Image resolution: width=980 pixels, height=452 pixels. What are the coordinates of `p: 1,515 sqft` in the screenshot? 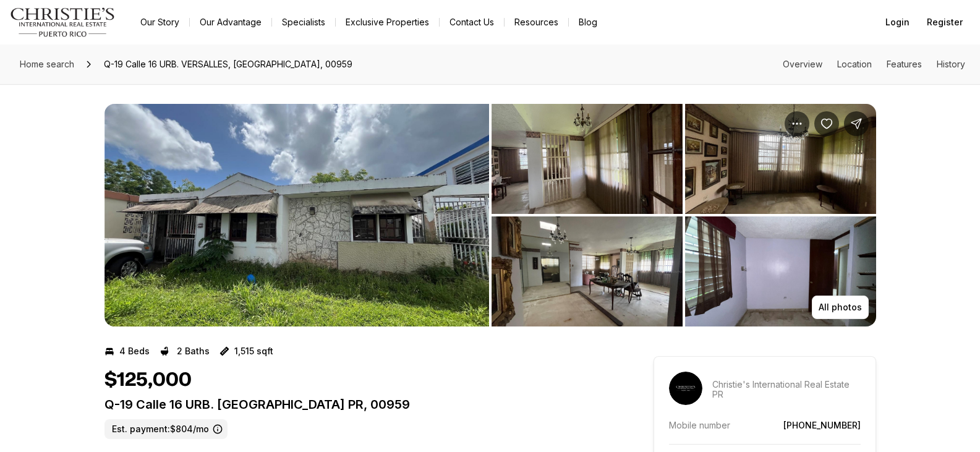 It's located at (253, 351).